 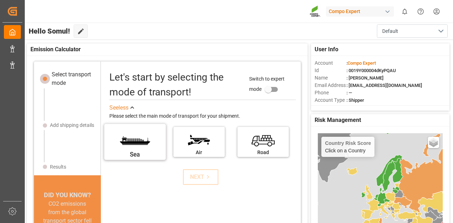 What do you see at coordinates (360, 11) in the screenshot?
I see `div: Compo Expert` at bounding box center [360, 11].